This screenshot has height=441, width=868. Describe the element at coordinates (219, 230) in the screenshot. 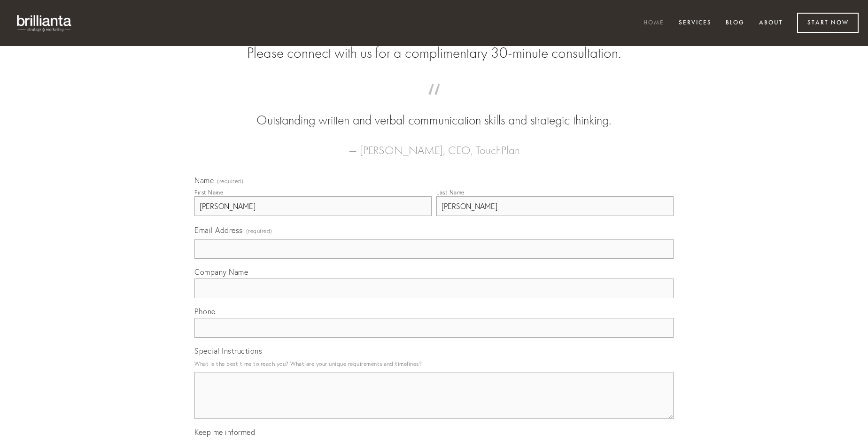

I see `span: Email Address` at that location.